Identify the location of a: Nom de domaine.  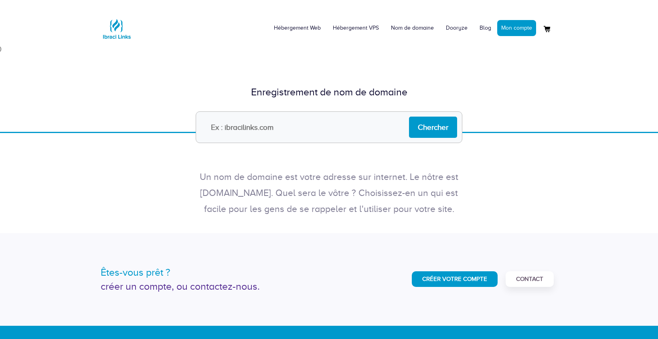
(412, 28).